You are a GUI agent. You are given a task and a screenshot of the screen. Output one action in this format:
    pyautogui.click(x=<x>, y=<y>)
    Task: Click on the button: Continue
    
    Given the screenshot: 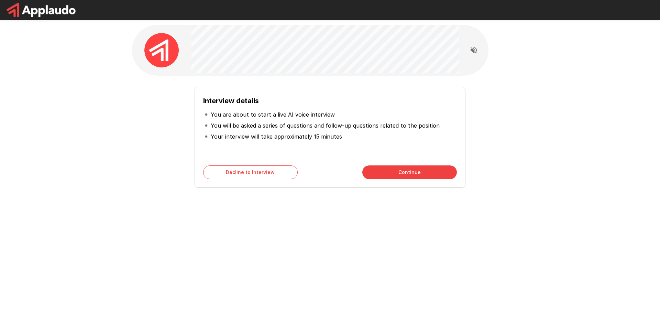 What is the action you would take?
    pyautogui.click(x=410, y=172)
    